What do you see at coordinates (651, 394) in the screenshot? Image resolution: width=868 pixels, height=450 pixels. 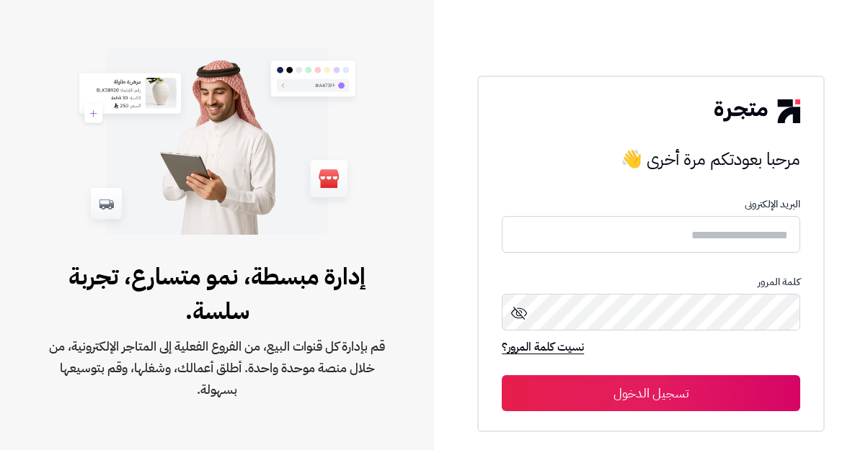 I see `button: تسجيل الدخول` at bounding box center [651, 394].